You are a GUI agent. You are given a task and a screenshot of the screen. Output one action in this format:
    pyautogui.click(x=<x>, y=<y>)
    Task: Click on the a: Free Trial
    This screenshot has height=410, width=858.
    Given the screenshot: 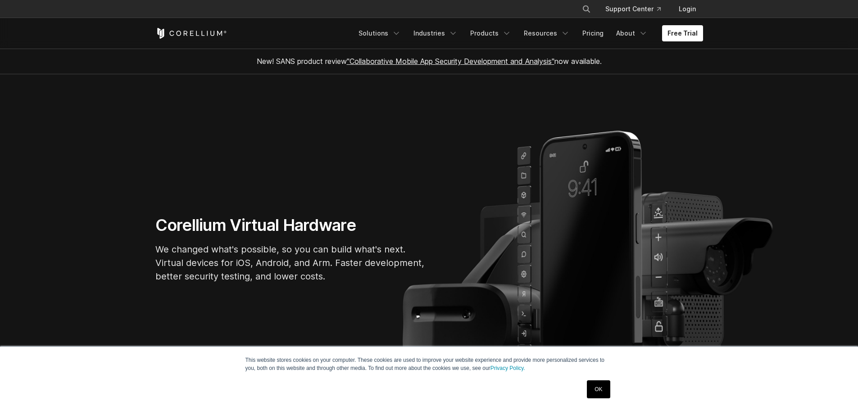 What is the action you would take?
    pyautogui.click(x=682, y=33)
    